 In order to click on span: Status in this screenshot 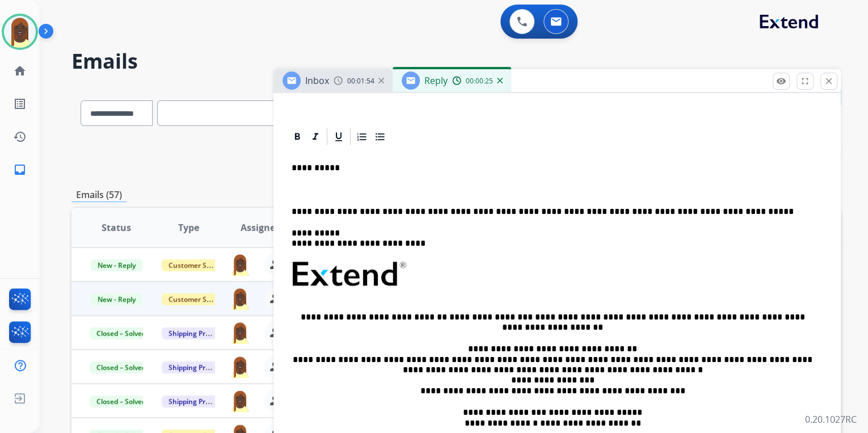, I will do `click(116, 228)`.